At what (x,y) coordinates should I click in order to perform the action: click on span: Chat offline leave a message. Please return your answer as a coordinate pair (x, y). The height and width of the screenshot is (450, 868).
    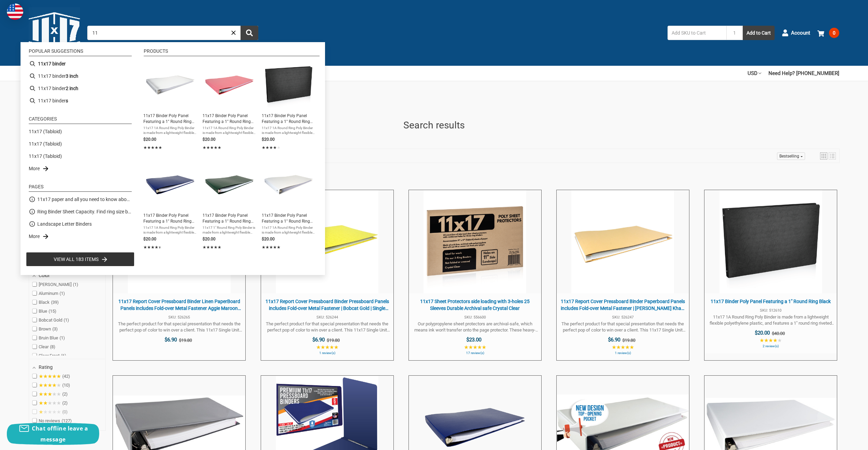
    Looking at the image, I should click on (60, 434).